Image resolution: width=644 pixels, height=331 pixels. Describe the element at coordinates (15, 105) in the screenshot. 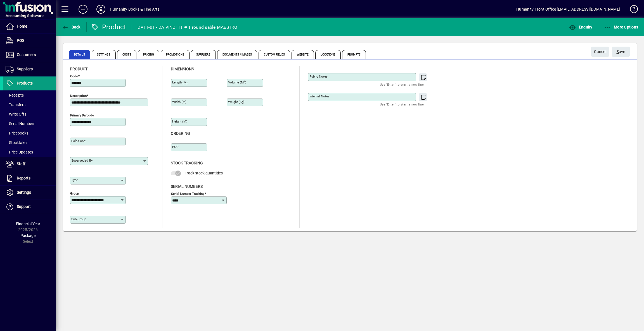

I see `span: Transfers` at that location.